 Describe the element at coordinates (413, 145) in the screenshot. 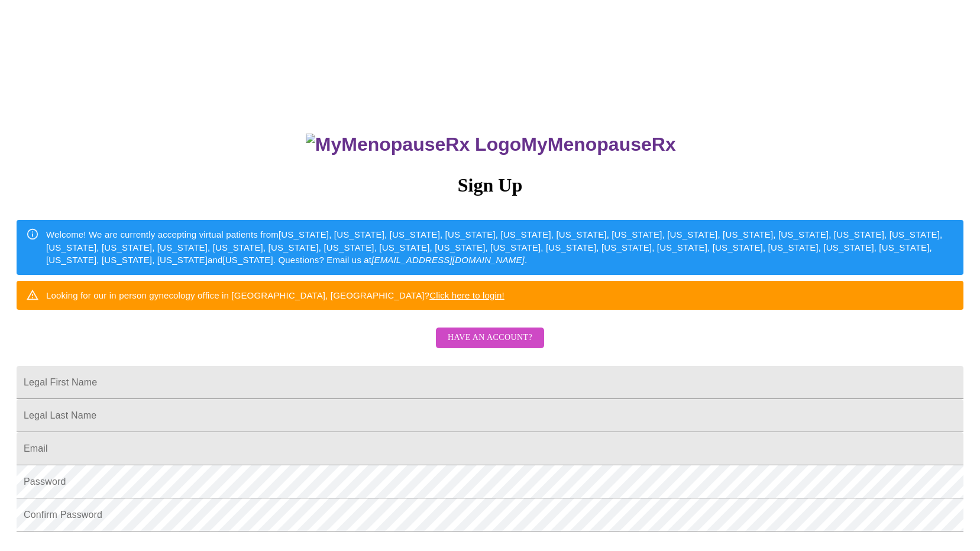

I see `img: MyMenopauseRx Logo` at that location.